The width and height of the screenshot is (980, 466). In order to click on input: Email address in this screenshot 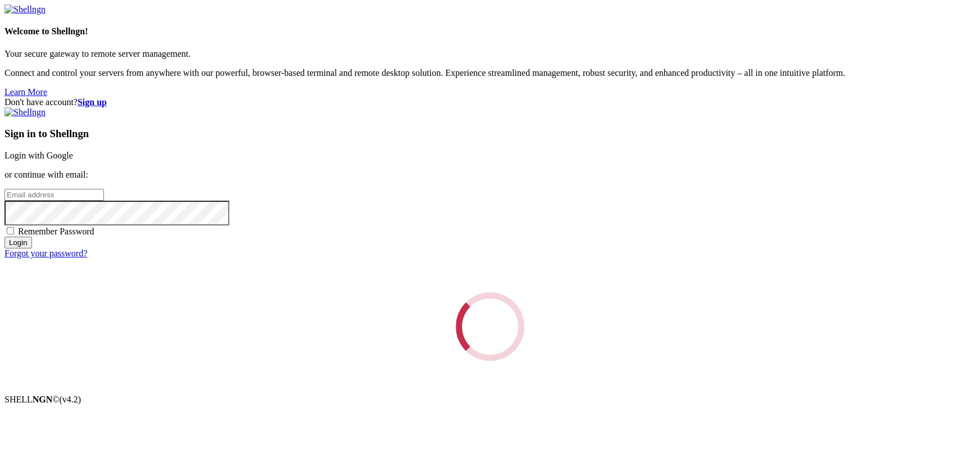, I will do `click(54, 194)`.